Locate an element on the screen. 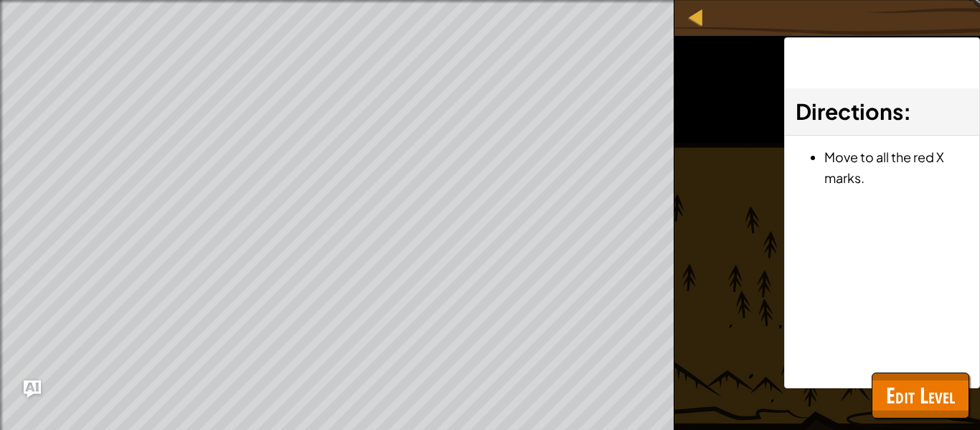  span: Edit Level is located at coordinates (921, 395).